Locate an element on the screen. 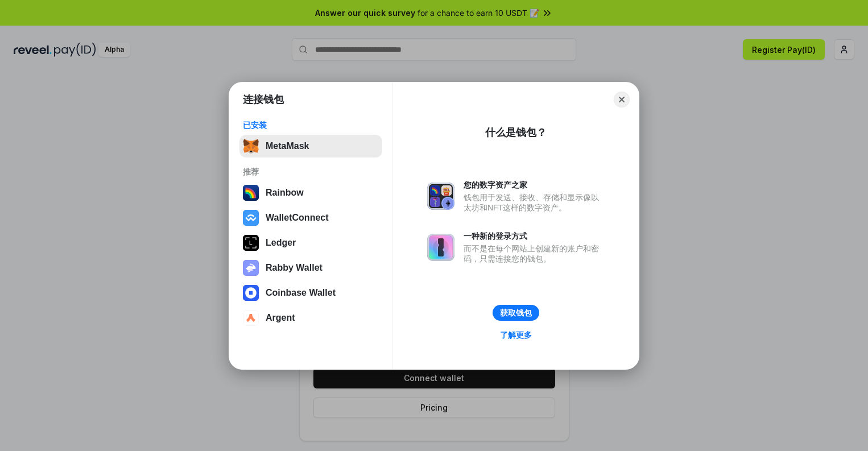 This screenshot has height=451, width=868. div: Ledger is located at coordinates (281, 243).